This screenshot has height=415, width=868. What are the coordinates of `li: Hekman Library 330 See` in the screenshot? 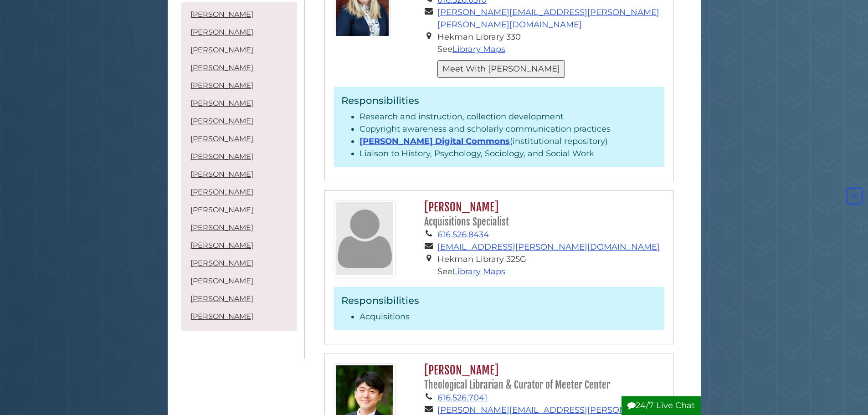 It's located at (551, 43).